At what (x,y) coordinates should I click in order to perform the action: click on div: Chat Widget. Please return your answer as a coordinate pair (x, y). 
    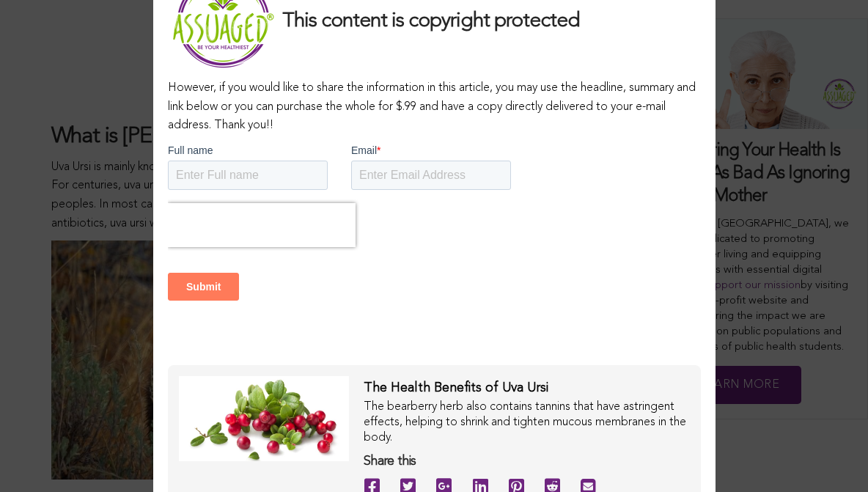
    Looking at the image, I should click on (832, 457).